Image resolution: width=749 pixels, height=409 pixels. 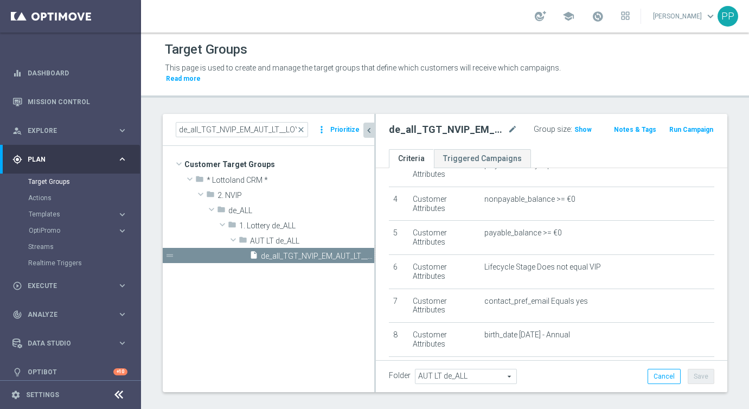 What do you see at coordinates (447, 130) in the screenshot?
I see `h2: de_all_TGT_NVIP_EM_AUT_LT__LOYALTYBDAY` at bounding box center [447, 130].